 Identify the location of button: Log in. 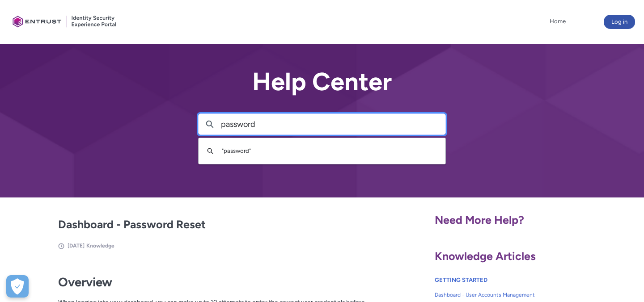
(620, 22).